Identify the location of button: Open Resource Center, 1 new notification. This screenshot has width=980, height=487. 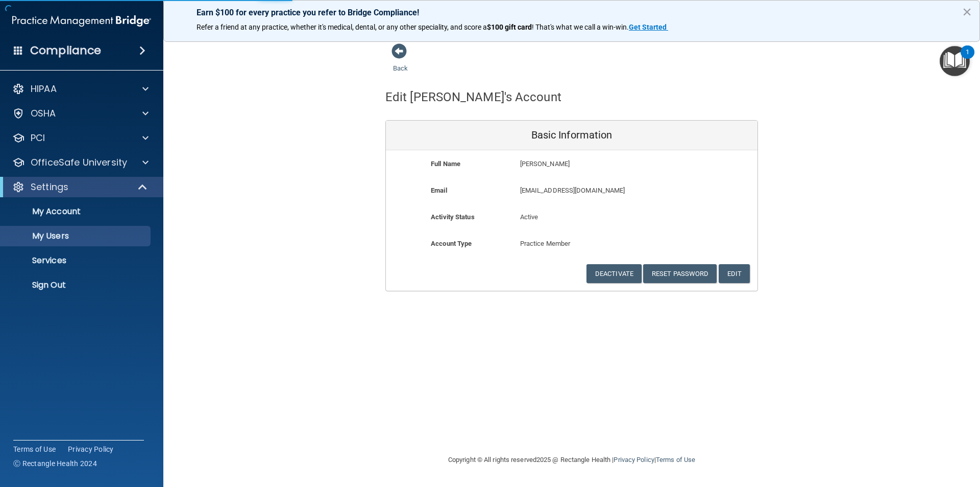
(954, 61).